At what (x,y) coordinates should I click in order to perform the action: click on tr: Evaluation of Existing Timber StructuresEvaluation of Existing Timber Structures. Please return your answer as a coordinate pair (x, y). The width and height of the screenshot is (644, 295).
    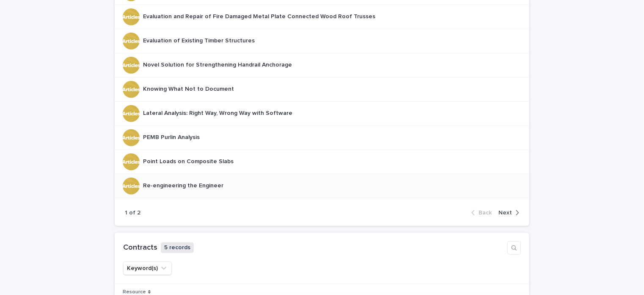
    Looking at the image, I should click on (322, 41).